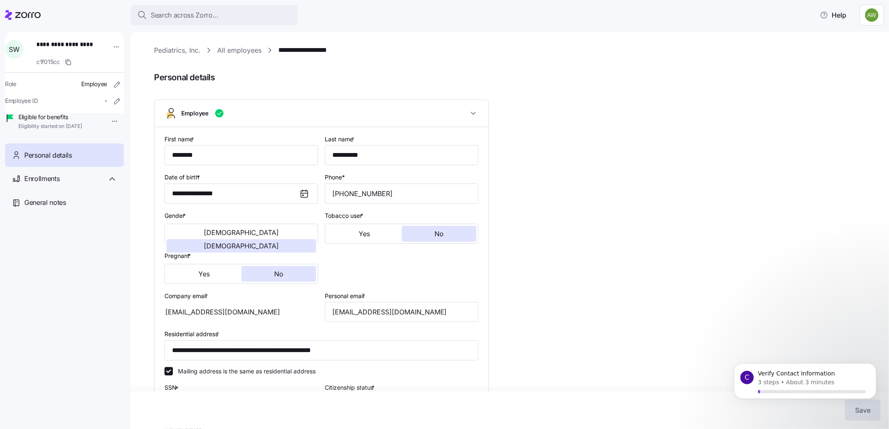 Image resolution: width=889 pixels, height=429 pixels. What do you see at coordinates (14, 49) in the screenshot?
I see `span: S W` at bounding box center [14, 49].